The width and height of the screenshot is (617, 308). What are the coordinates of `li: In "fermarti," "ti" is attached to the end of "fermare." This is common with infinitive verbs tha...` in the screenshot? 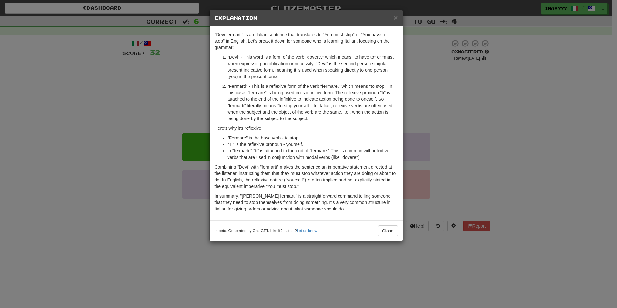 It's located at (313, 154).